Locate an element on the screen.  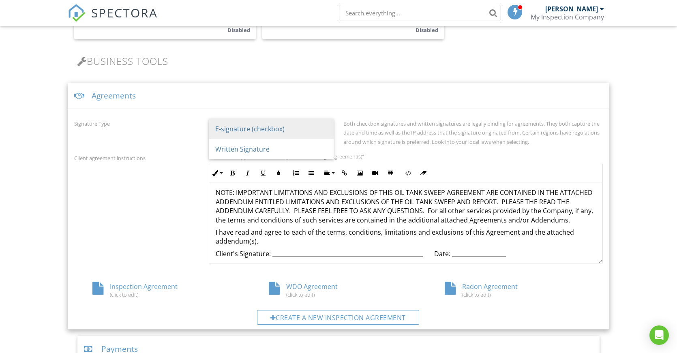
span: E-signature (checkbox) is located at coordinates (271, 129).